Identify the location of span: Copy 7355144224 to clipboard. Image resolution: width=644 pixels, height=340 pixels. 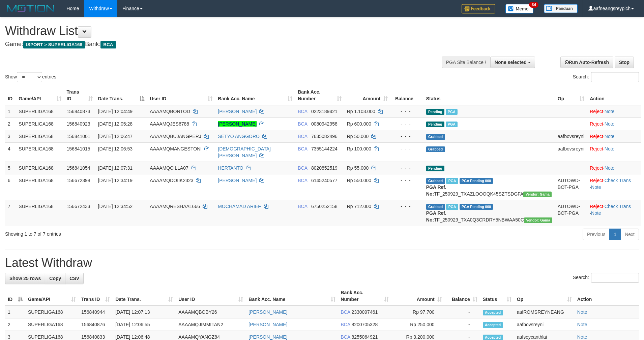
(324, 149).